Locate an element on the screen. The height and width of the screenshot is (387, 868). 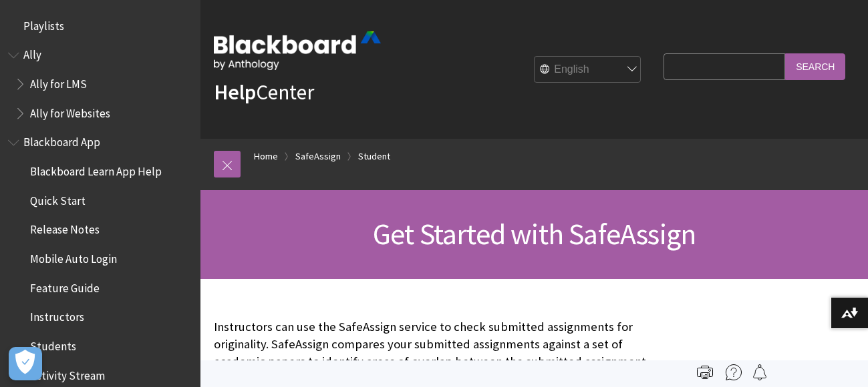
span: Playlists is located at coordinates (43, 24).